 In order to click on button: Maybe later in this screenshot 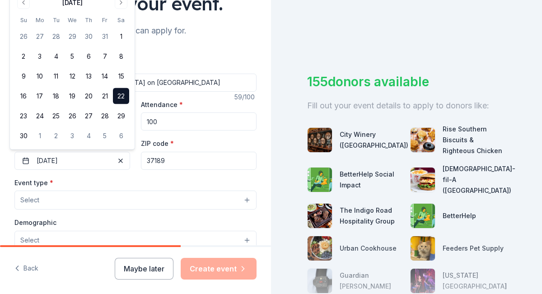, I will do `click(144, 269)`.